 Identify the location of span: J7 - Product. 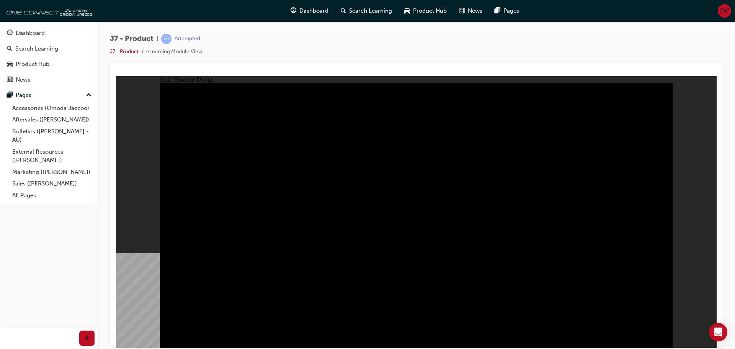
(132, 39).